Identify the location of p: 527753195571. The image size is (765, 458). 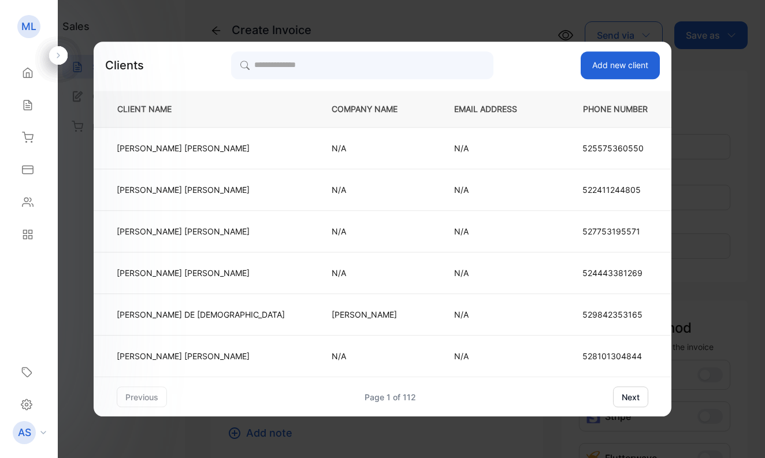
(615, 231).